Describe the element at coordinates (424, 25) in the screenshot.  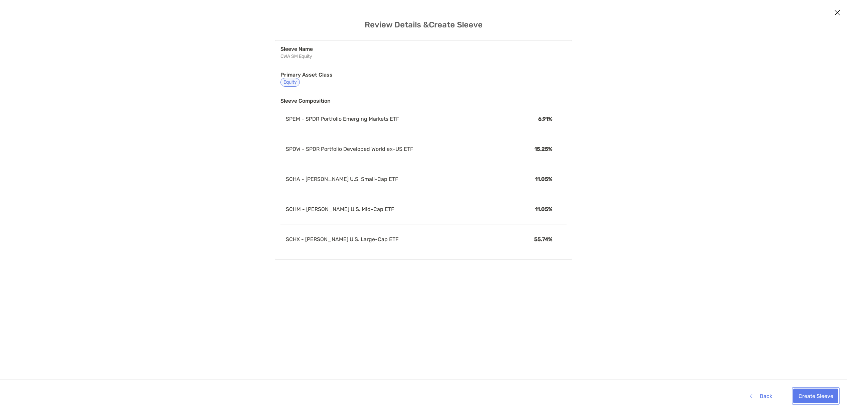
I see `h2: Review Details & Create Sleeve` at that location.